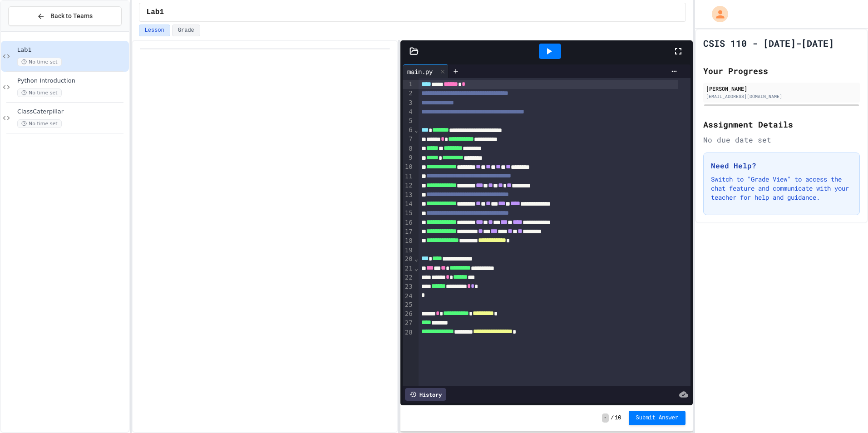 This screenshot has width=868, height=433. What do you see at coordinates (408, 84) in the screenshot?
I see `div: 1` at bounding box center [408, 84].